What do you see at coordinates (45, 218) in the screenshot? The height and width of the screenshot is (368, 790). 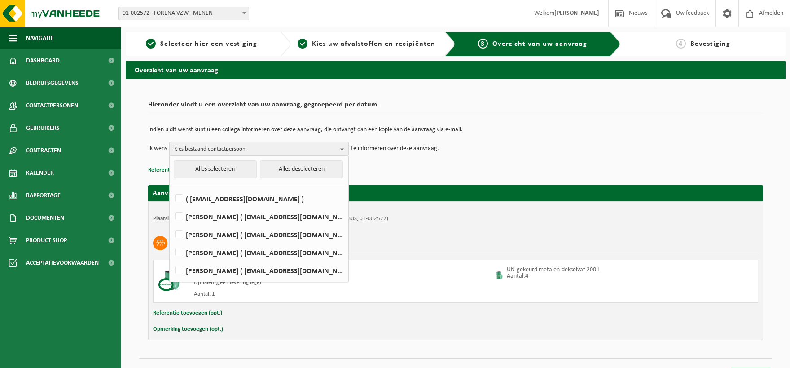 I see `span: Documenten` at bounding box center [45, 218].